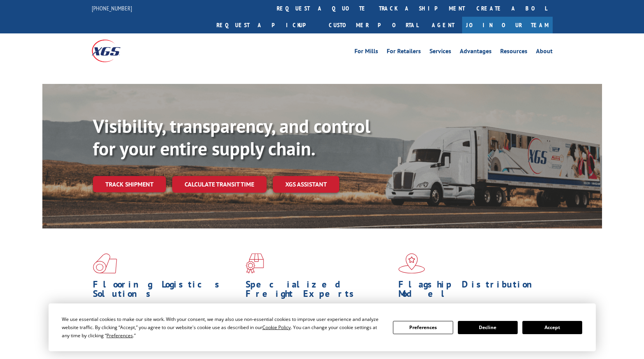 The image size is (644, 359). What do you see at coordinates (470, 311) in the screenshot?
I see `span: Our agile distribution network gives you nationwide inventory management on demand.` at bounding box center [470, 311].